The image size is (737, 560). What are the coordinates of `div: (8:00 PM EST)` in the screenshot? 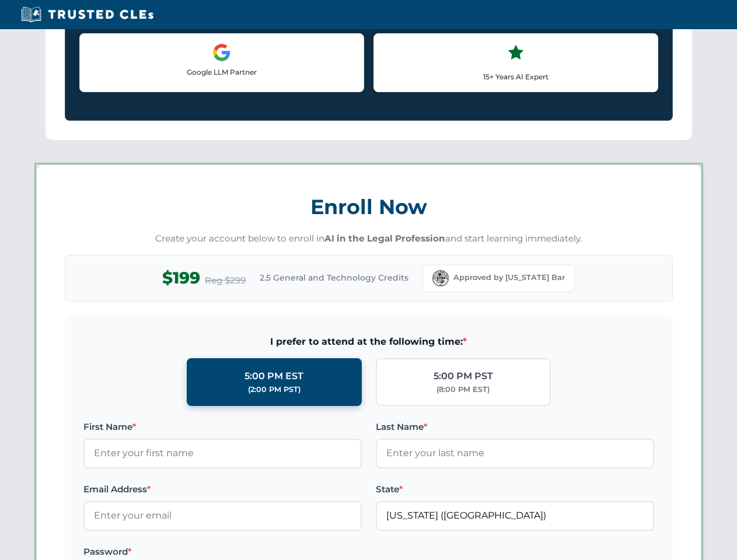 It's located at (463, 390).